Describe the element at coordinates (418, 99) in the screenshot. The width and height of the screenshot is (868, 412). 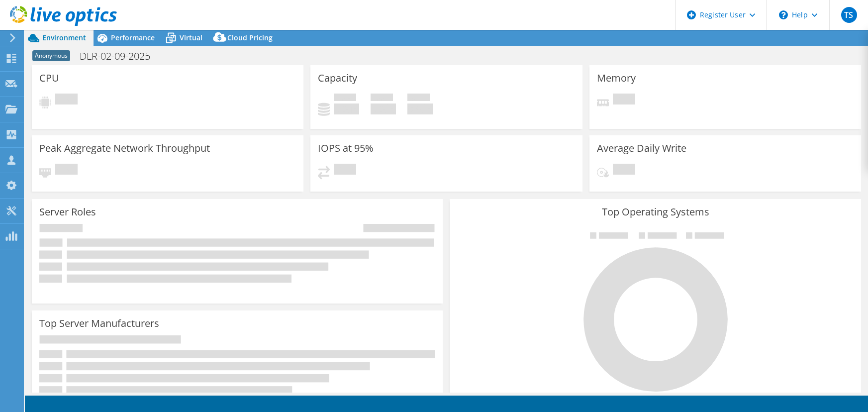
I see `span: Total` at that location.